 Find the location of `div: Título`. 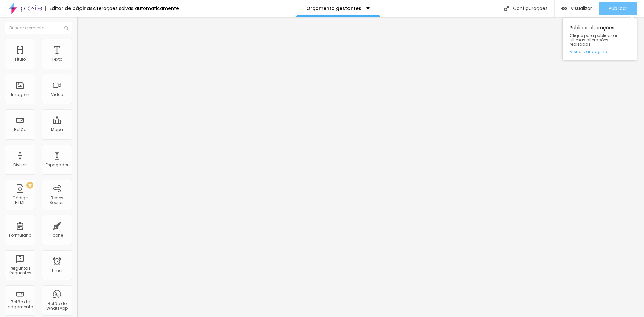

div: Título is located at coordinates (20, 59).